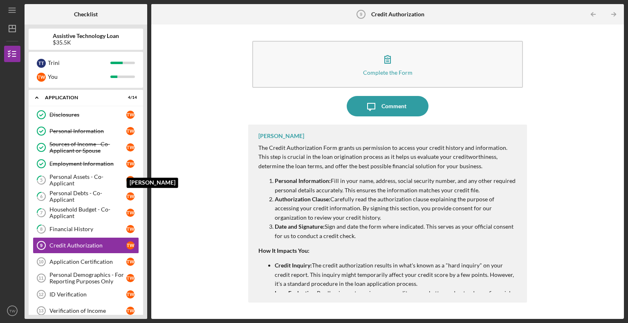  I want to click on b: Credit Authorization, so click(398, 14).